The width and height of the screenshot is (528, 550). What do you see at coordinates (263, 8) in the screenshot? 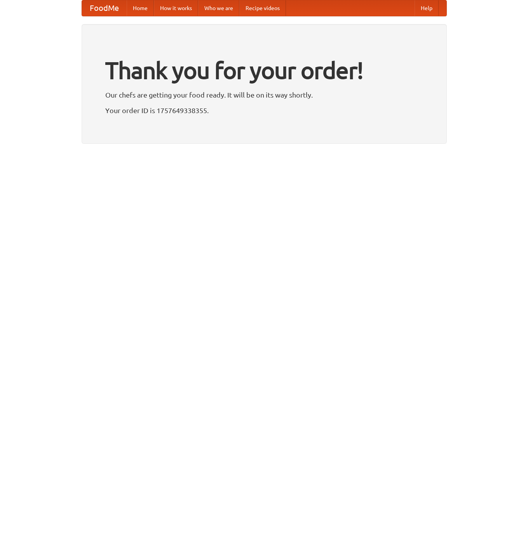
I see `a: Recipe videos` at bounding box center [263, 8].